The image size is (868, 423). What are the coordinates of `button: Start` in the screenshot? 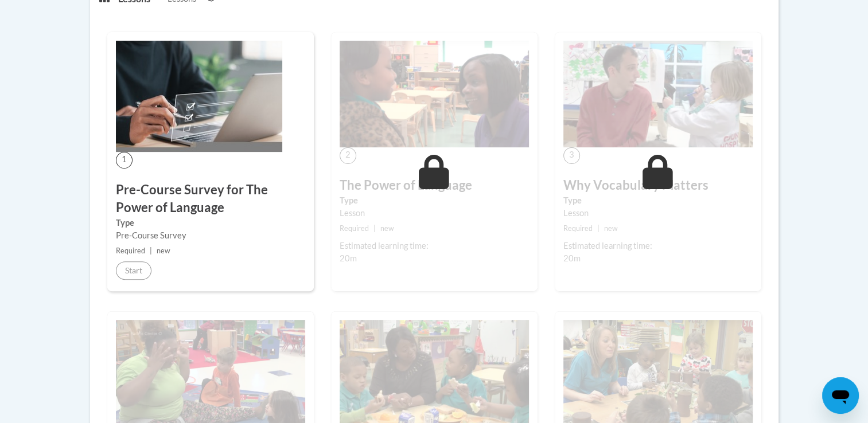 It's located at (133, 271).